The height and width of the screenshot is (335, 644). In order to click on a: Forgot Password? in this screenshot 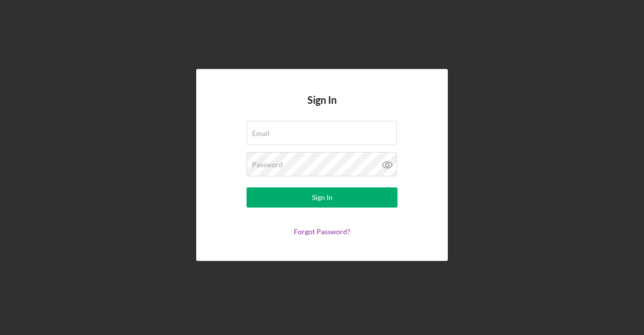, I will do `click(322, 231)`.